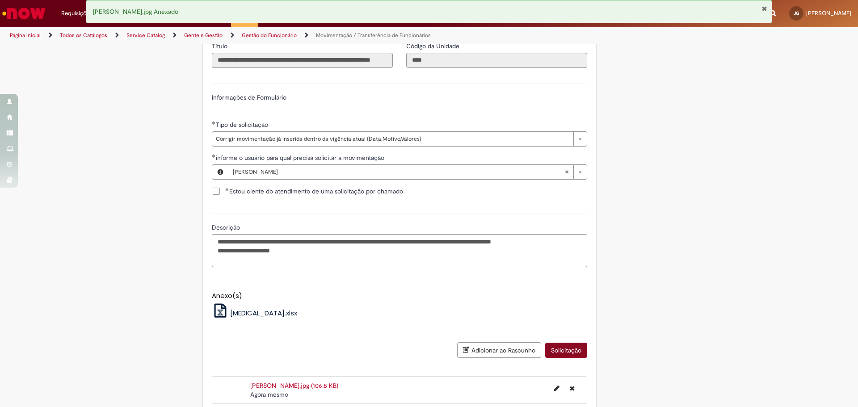 This screenshot has height=407, width=858. I want to click on button: Editar nome de arquivo erro rubens.jpg, so click(557, 388).